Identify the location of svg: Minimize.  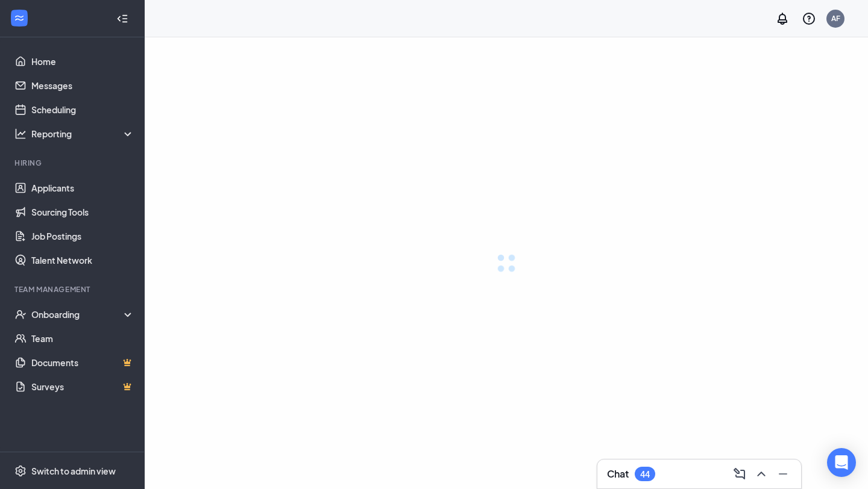
(783, 474).